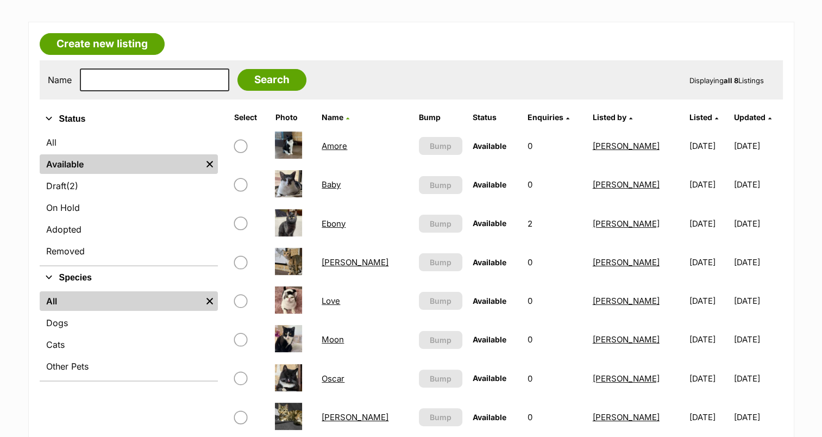 The image size is (822, 437). Describe the element at coordinates (129, 278) in the screenshot. I see `button: Species` at that location.